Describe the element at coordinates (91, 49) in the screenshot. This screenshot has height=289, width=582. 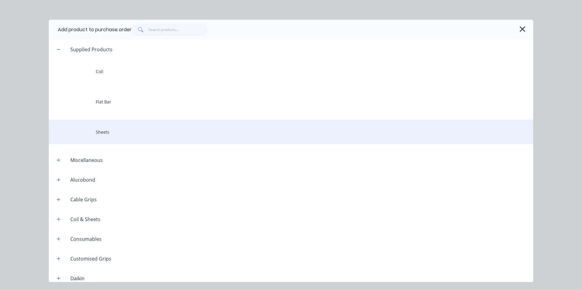
I see `div: Supplied Products` at that location.